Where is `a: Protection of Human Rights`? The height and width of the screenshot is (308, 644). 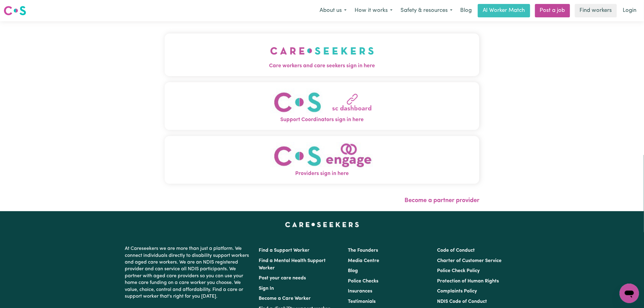
a: Protection of Human Rights is located at coordinates (468, 281).